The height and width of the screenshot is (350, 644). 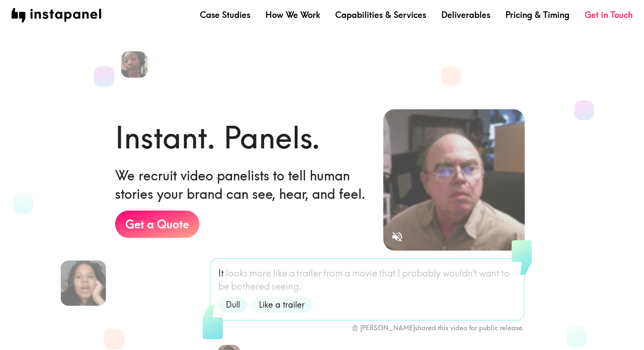 What do you see at coordinates (380, 15) in the screenshot?
I see `a: Capabilities & Services` at bounding box center [380, 15].